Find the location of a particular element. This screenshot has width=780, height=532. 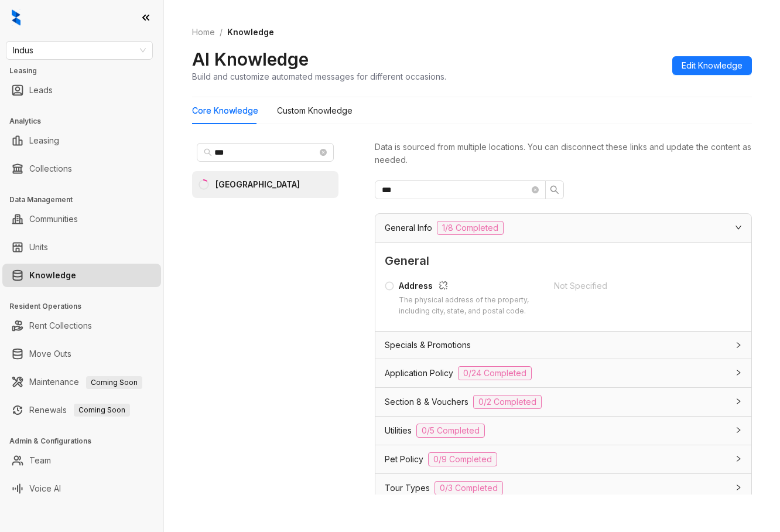

a: Collections is located at coordinates (50, 169).